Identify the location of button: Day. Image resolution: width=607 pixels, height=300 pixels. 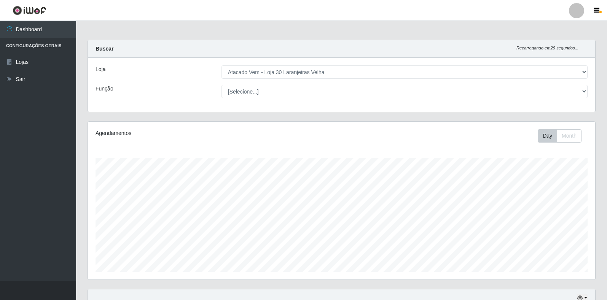
(548, 136).